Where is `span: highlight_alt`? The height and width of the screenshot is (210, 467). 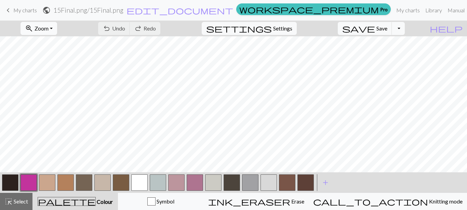
span: highlight_alt is located at coordinates (9, 201).